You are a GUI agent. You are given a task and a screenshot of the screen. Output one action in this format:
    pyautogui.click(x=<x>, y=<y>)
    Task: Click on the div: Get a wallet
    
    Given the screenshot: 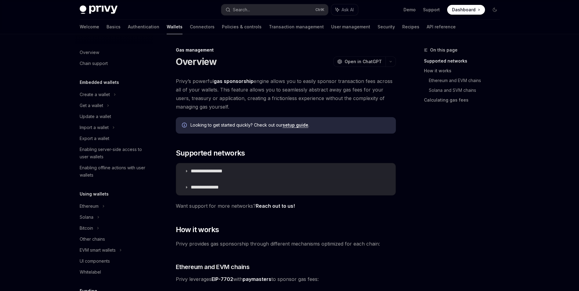 What is the action you would take?
    pyautogui.click(x=91, y=106)
    